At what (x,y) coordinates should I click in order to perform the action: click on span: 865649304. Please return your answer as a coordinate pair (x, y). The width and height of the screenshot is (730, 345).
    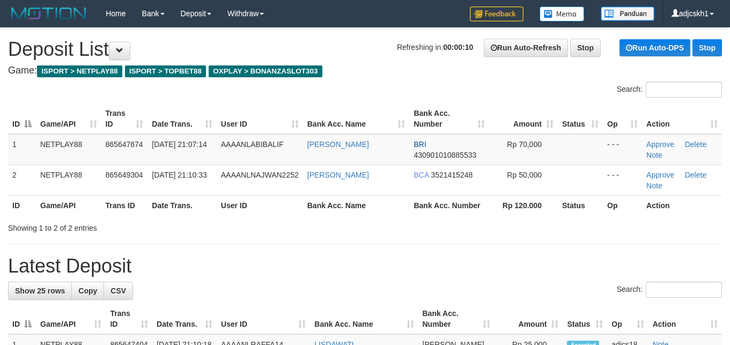
    Looking at the image, I should click on (124, 175).